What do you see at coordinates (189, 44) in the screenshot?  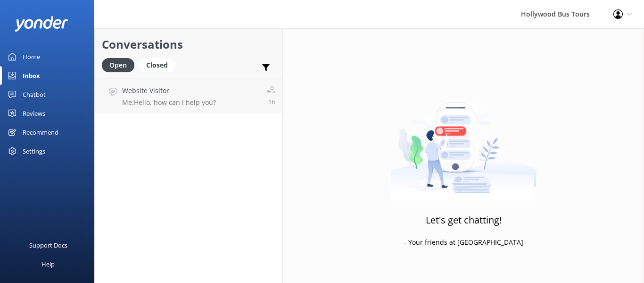 I see `h2: Conversations` at bounding box center [189, 44].